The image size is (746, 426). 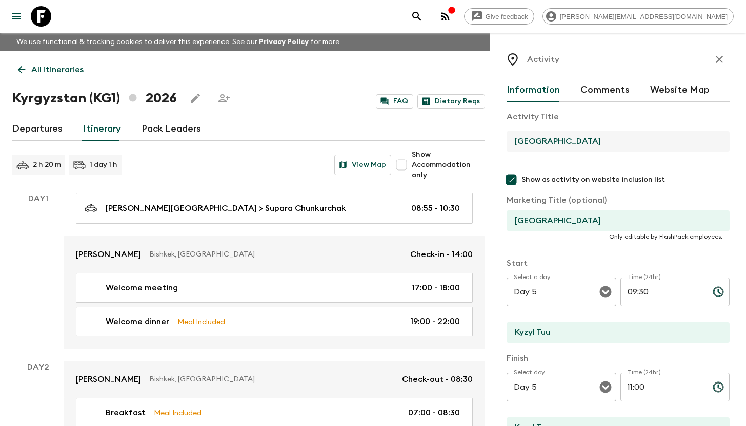 What do you see at coordinates (38, 199) in the screenshot?
I see `p: Day 1` at bounding box center [38, 199].